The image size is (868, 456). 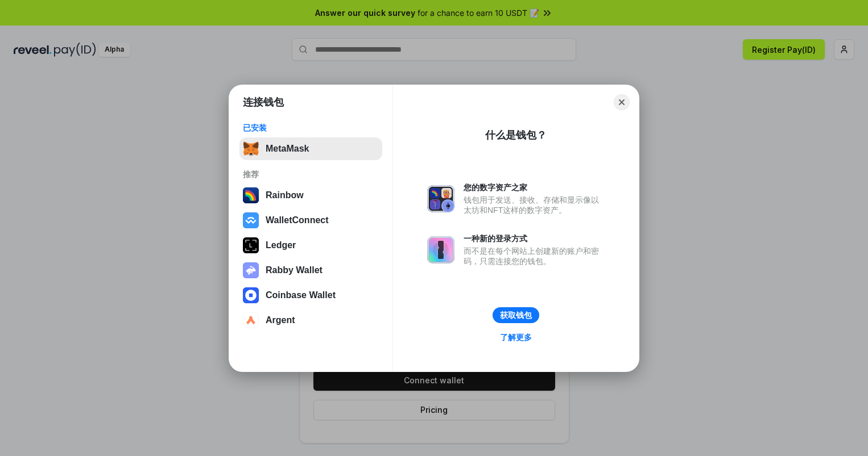 I want to click on img: svg+xml,%3Csvg%20xmlns%3D%22http%3A%2F%2Fwww.w3.org%2F2000%2Fsvg%22%20width%3D%2228%22%20height%3..., so click(x=251, y=245).